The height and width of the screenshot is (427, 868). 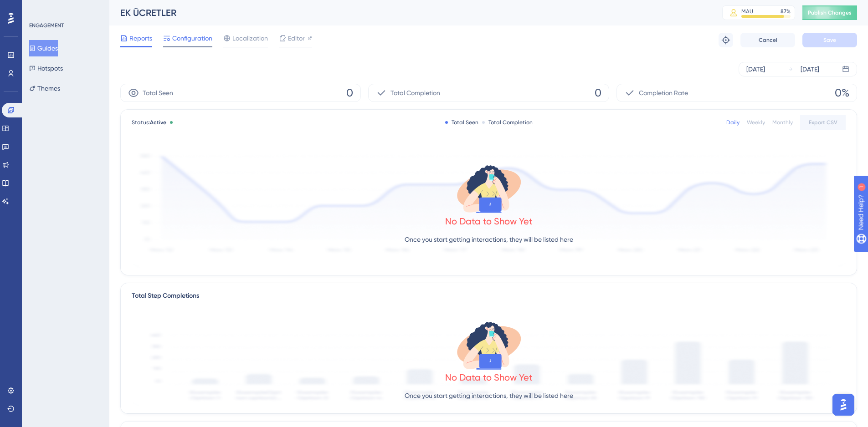 I want to click on div: 1, so click(x=65, y=8).